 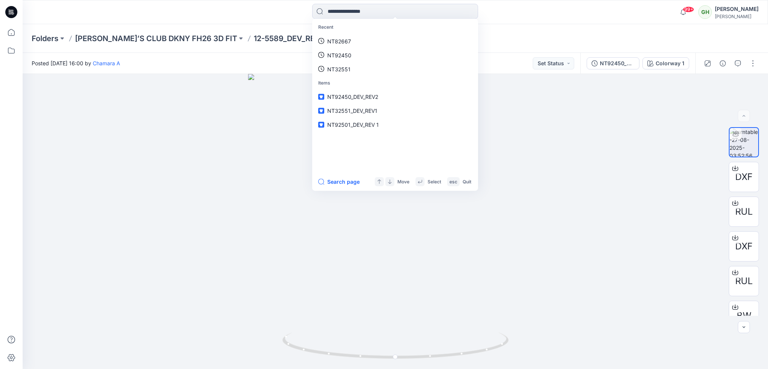 What do you see at coordinates (666, 63) in the screenshot?
I see `button: Colorway 1` at bounding box center [666, 63].